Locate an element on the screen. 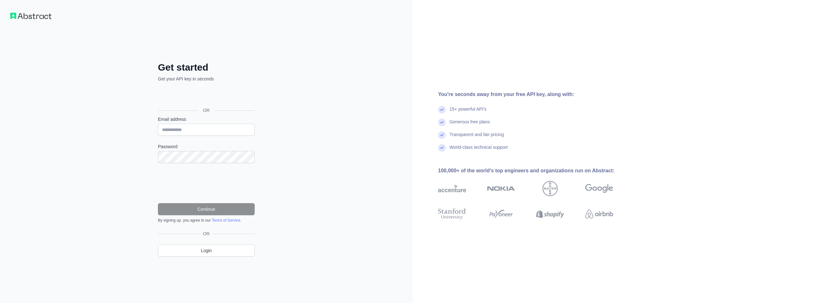 The height and width of the screenshot is (303, 815). div: You're seconds away from your free API key, along with: is located at coordinates (536, 95).